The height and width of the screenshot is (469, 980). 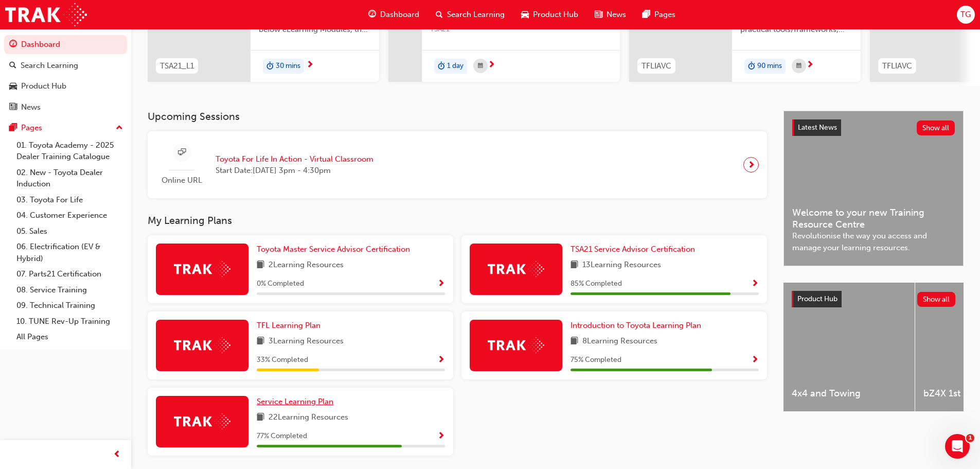 What do you see at coordinates (66, 127) in the screenshot?
I see `button: Pages` at bounding box center [66, 127].